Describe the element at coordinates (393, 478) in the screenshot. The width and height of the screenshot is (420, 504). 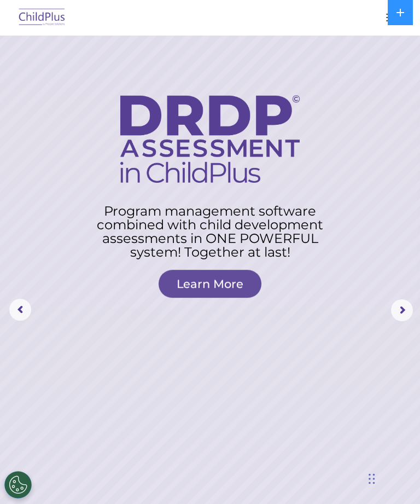
I see `div: Chat Widget` at that location.